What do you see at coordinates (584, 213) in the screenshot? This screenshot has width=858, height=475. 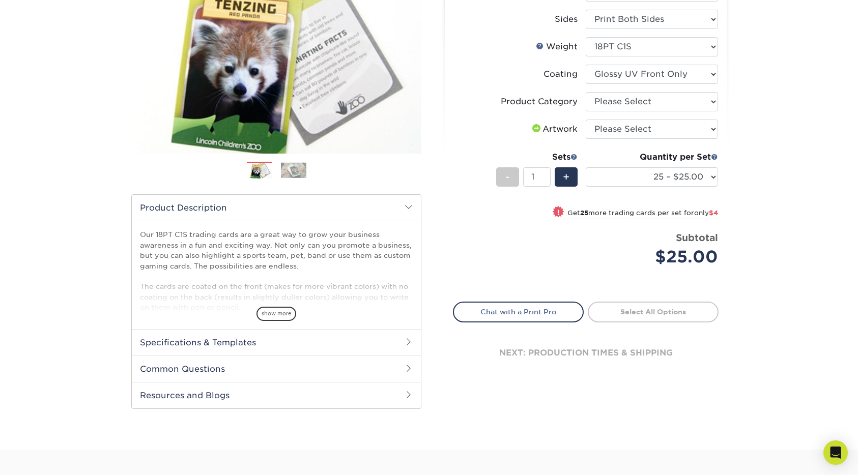 I see `strong: 25` at bounding box center [584, 213].